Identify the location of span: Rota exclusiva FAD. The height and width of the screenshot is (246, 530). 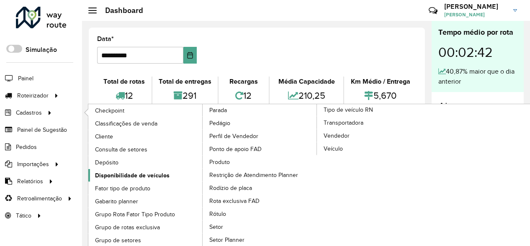
(235, 201).